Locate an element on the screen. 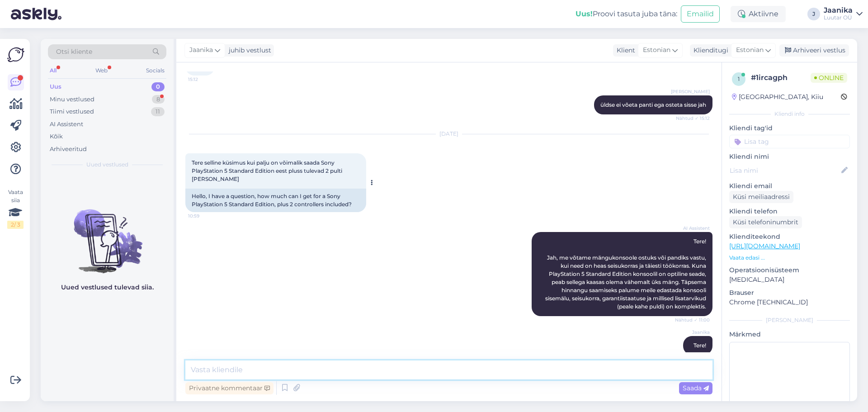  div: All is located at coordinates (53, 71).